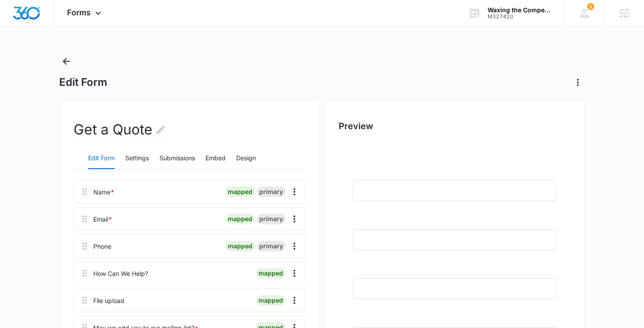  I want to click on div: Name, so click(104, 192).